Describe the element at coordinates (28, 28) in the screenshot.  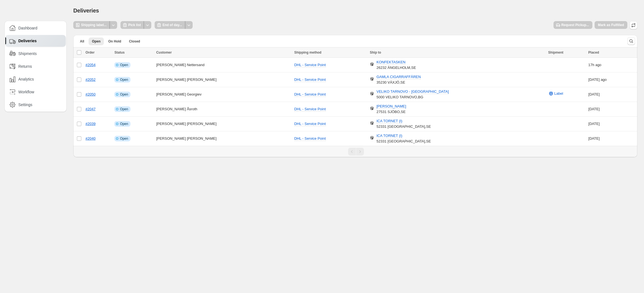
I see `span: Dashboard` at that location.